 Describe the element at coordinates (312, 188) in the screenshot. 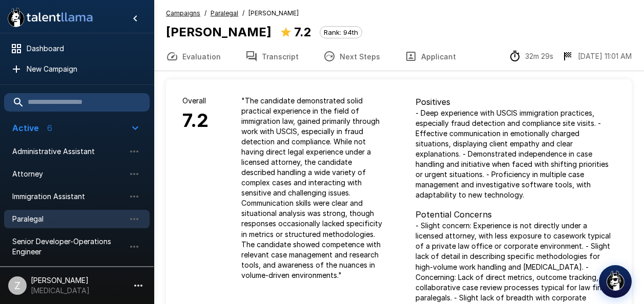

I see `p: " The candidate demonstrated solid practical experience in the field of immigration law, gained p...` at that location.